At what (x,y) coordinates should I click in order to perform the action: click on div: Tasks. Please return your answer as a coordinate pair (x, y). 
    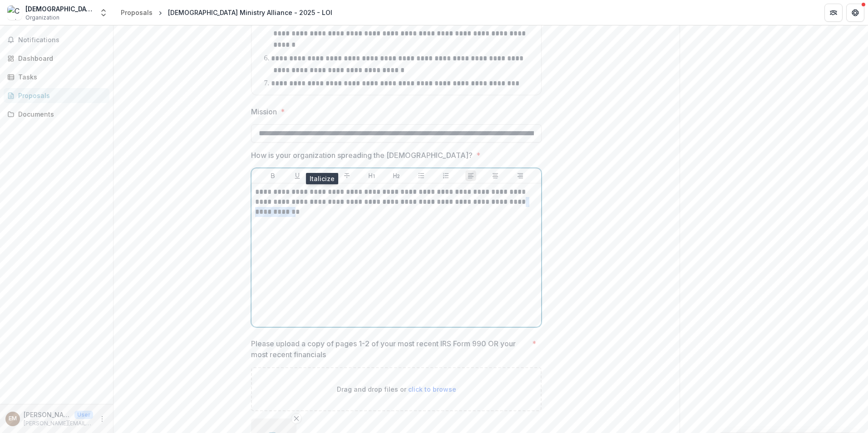
    Looking at the image, I should click on (60, 77).